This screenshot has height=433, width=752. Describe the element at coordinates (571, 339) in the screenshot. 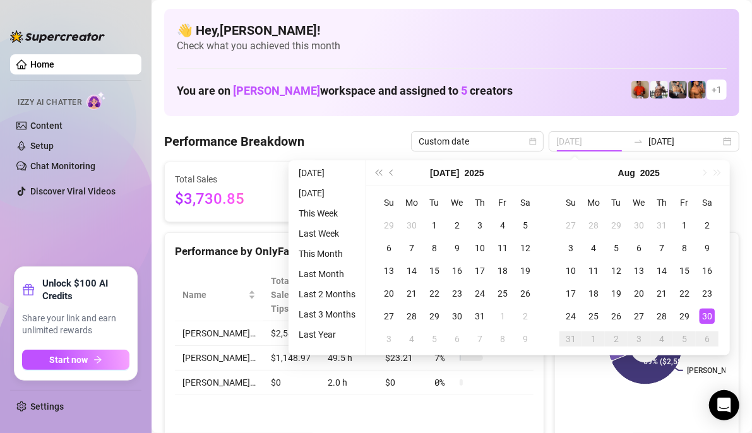

I see `td: 2025-08-31` at that location.